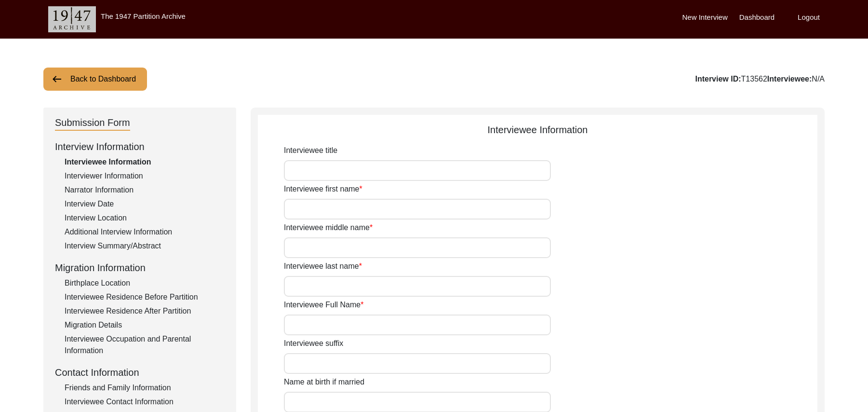  I want to click on label: Interviewee title, so click(310, 151).